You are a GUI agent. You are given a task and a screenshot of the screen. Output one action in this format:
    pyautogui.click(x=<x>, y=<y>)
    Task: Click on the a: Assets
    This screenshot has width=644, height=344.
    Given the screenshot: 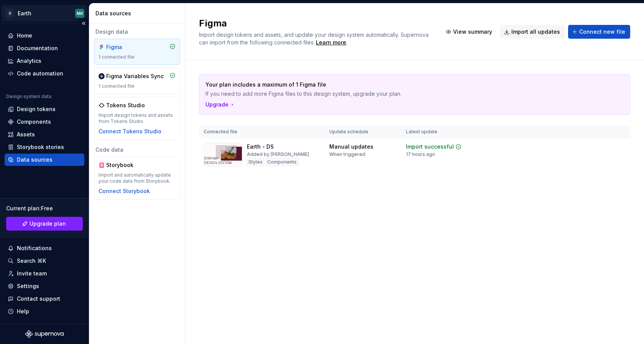 What is the action you would take?
    pyautogui.click(x=44, y=134)
    